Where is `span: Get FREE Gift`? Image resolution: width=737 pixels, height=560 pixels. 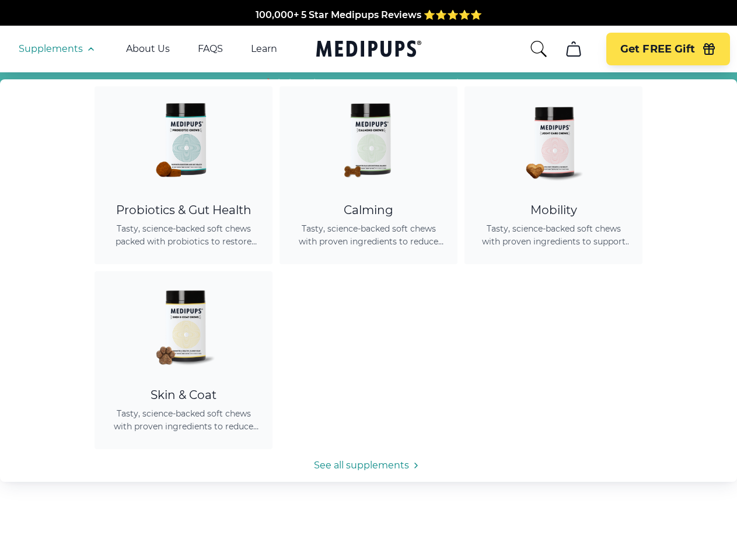
span: Get FREE Gift is located at coordinates (658, 49).